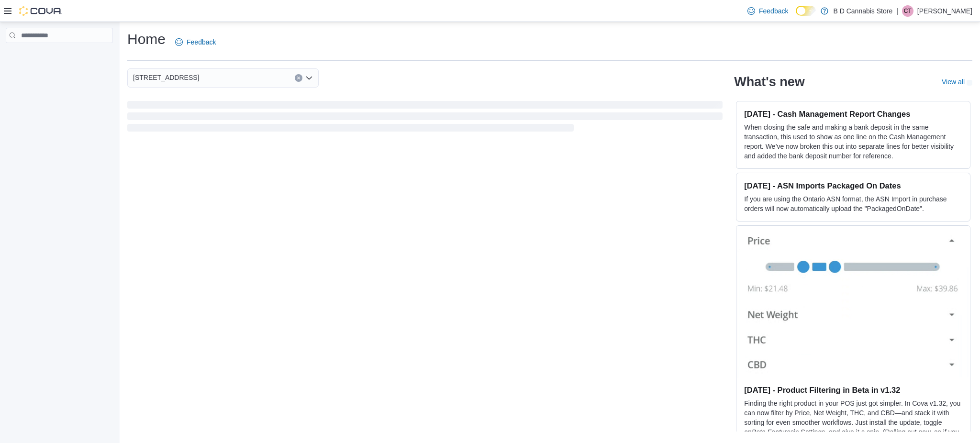  I want to click on h1: Home, so click(146, 39).